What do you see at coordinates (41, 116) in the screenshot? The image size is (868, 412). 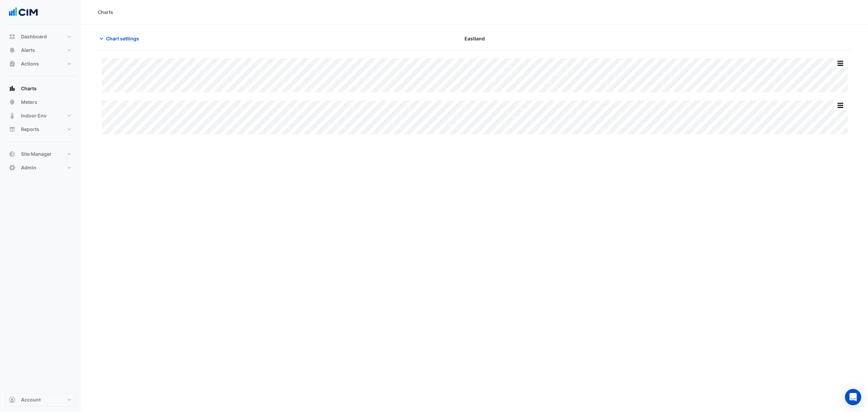 I see `button: Indoor Env` at bounding box center [41, 116].